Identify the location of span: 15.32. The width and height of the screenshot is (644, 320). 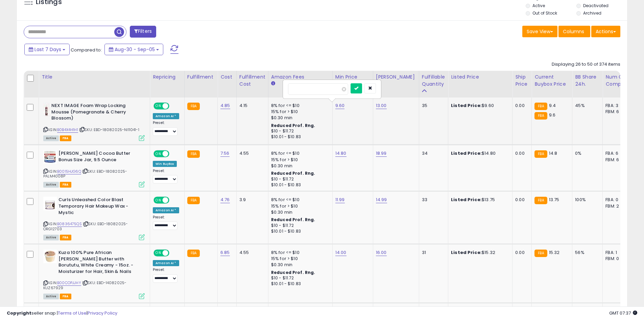
(554, 252).